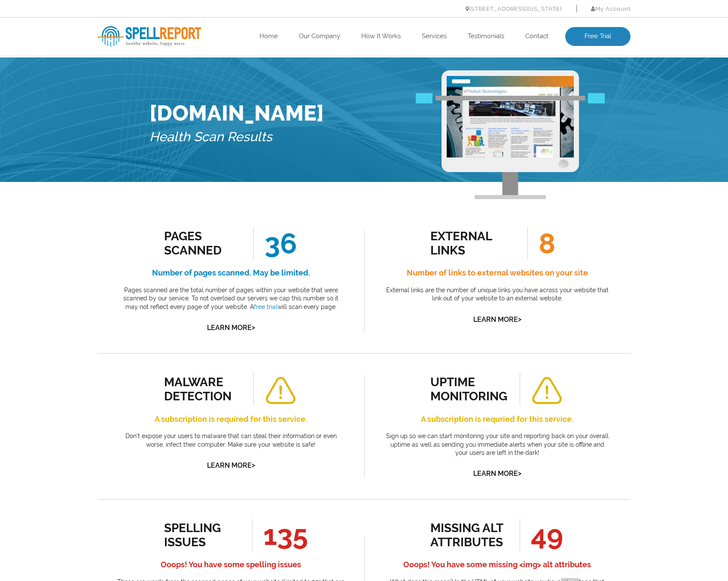  Describe the element at coordinates (541, 536) in the screenshot. I see `span: 49` at that location.